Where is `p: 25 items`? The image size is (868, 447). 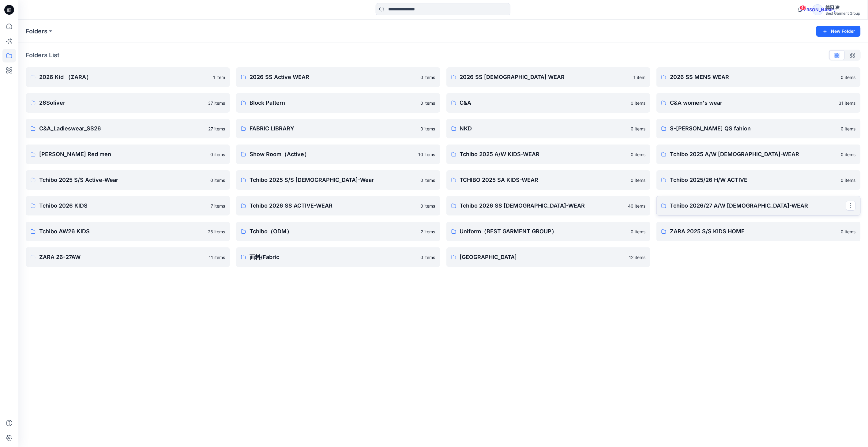 p: 25 items is located at coordinates (217, 231).